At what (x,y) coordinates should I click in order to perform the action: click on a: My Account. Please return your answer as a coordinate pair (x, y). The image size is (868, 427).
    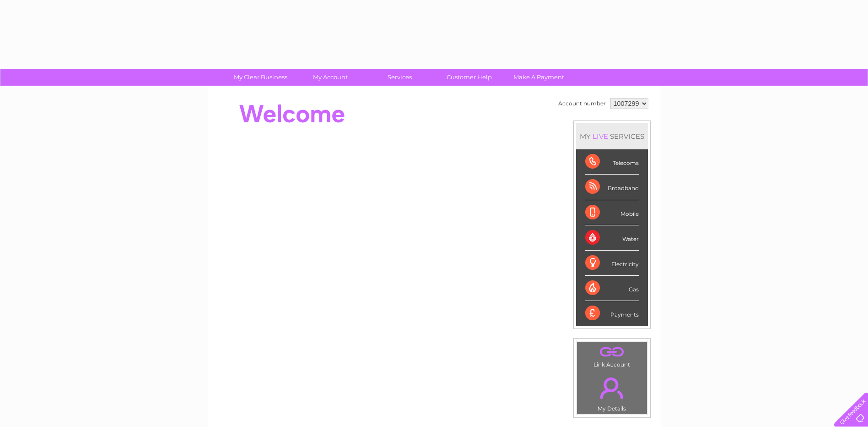
    Looking at the image, I should click on (330, 77).